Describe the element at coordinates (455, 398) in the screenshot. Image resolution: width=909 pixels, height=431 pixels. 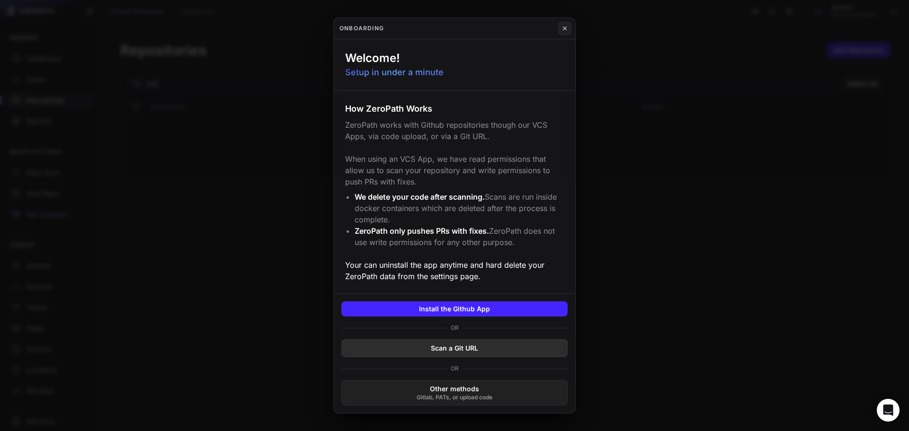
I see `span: Gitlab, PATs, or upload code` at that location.